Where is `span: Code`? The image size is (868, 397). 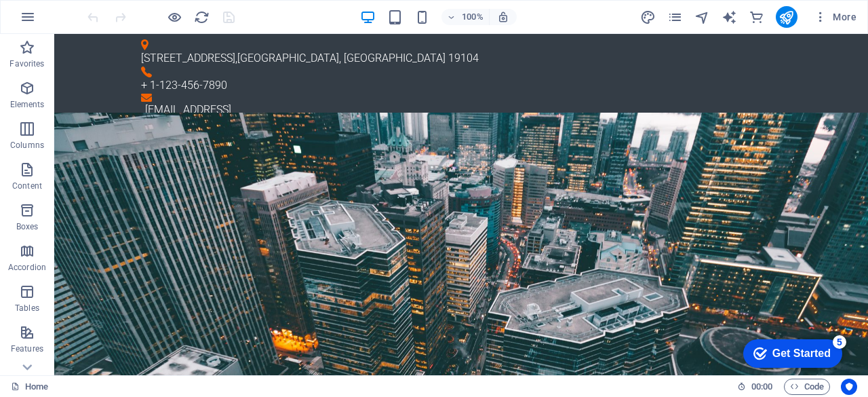 span: Code is located at coordinates (807, 387).